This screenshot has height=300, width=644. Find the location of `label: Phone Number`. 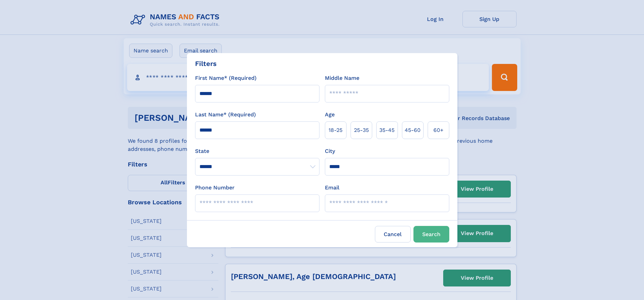

label: Phone Number is located at coordinates (215, 188).